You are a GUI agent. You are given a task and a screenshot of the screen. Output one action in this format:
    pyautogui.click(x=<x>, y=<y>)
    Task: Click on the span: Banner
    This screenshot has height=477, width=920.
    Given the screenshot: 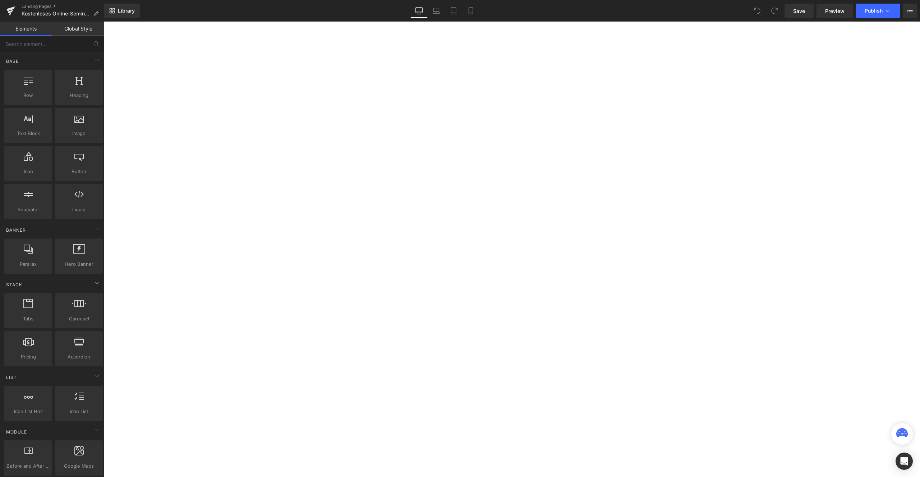 What is the action you would take?
    pyautogui.click(x=16, y=230)
    